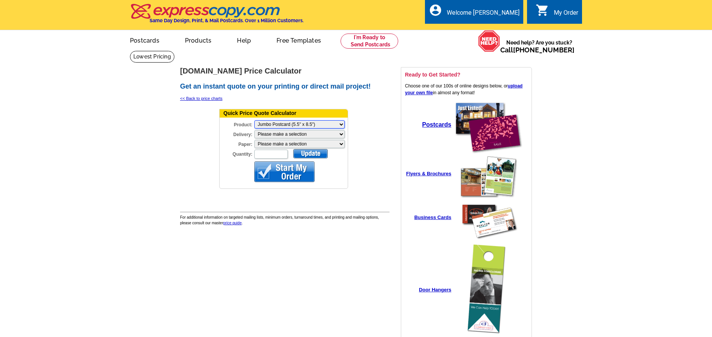  Describe the element at coordinates (236, 153) in the screenshot. I see `label: Quantity:` at that location.